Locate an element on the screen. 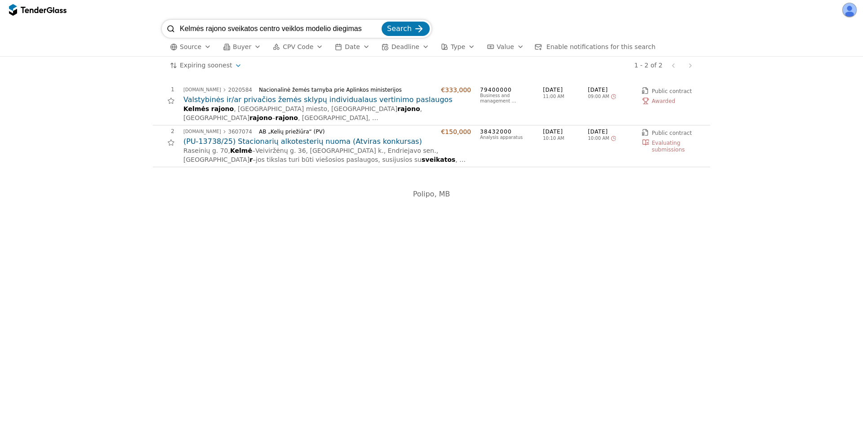 This screenshot has width=863, height=432. div: €333,000 is located at coordinates (456, 90).